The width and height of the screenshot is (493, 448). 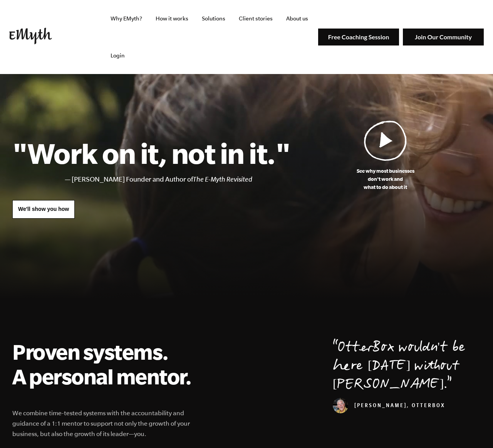 I want to click on h1: "Work on it, not in it.", so click(x=151, y=153).